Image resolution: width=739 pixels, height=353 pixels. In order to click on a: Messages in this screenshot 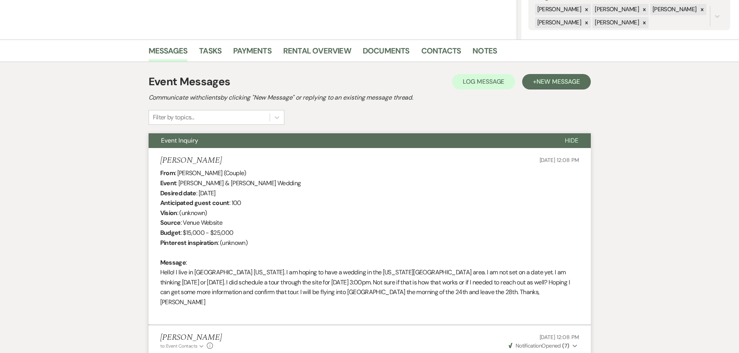, I will do `click(168, 53)`.